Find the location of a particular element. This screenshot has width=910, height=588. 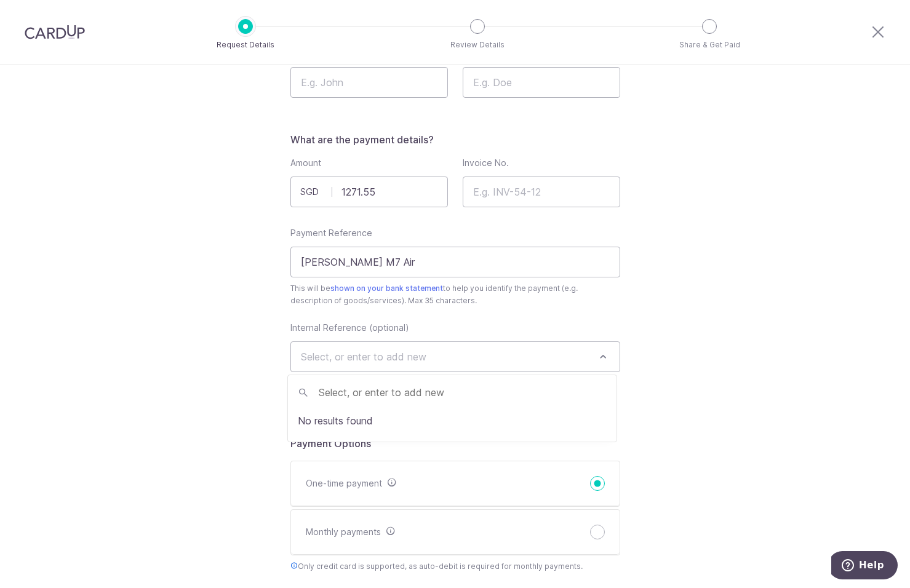

span: Select, or enter to add new is located at coordinates (363, 357).